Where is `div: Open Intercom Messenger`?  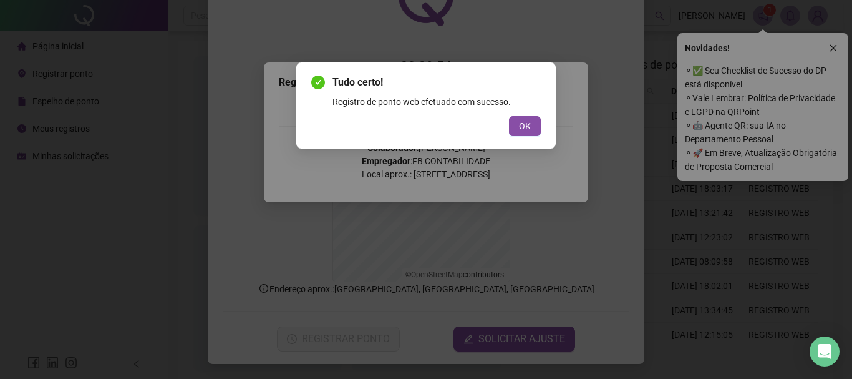
div: Open Intercom Messenger is located at coordinates (825, 351).